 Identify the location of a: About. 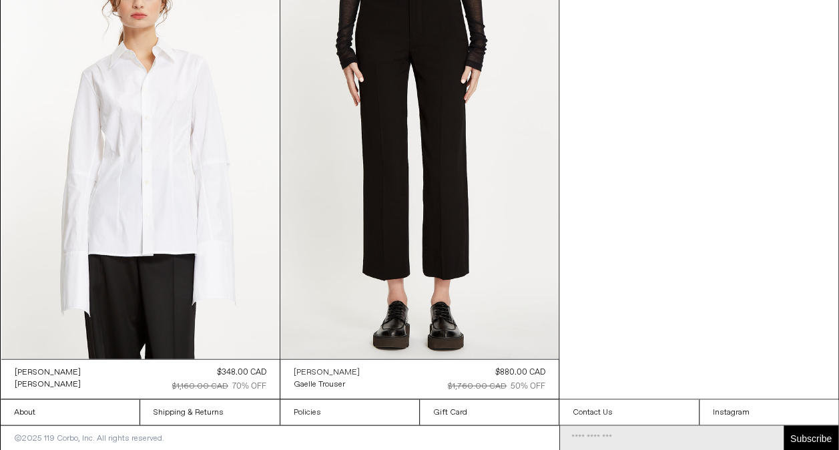
(70, 412).